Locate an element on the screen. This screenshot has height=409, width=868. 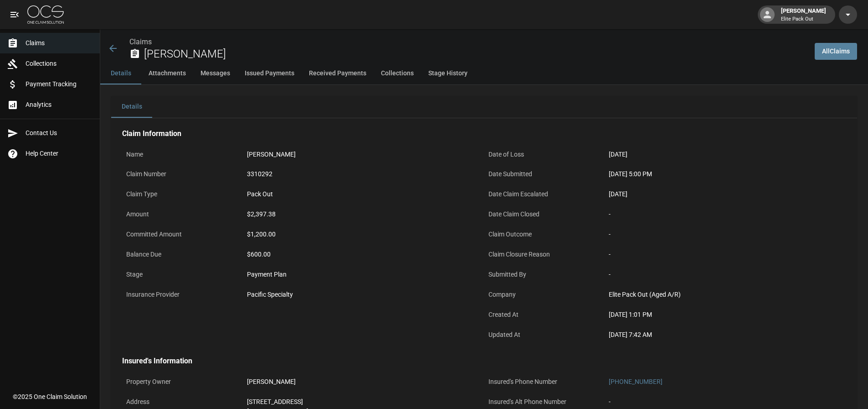
p: Property Owner is located at coordinates (182, 381).